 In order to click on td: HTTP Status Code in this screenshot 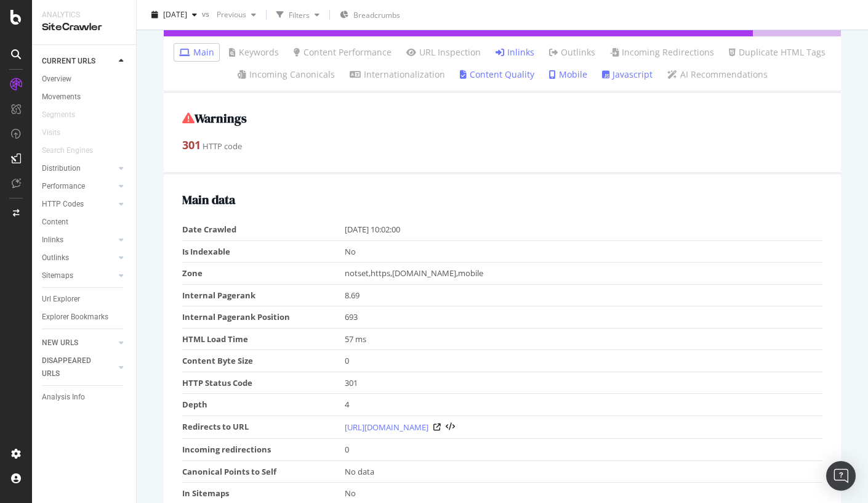, I will do `click(263, 382)`.